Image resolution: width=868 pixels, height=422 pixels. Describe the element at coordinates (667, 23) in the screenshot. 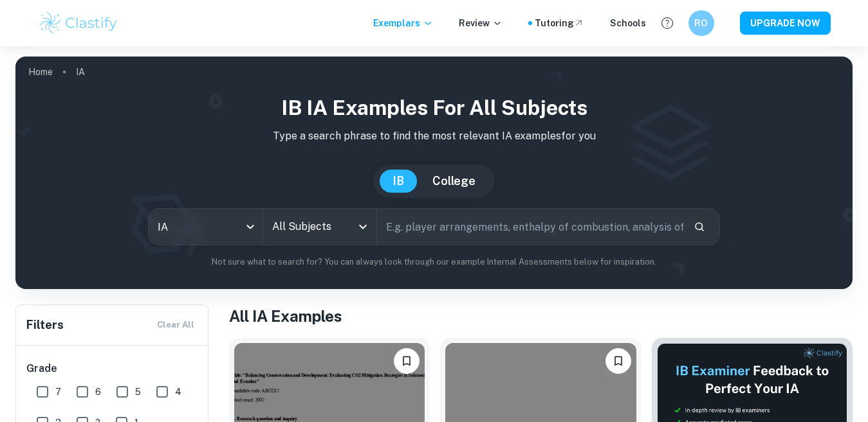

I see `button: Help and Feedback` at that location.